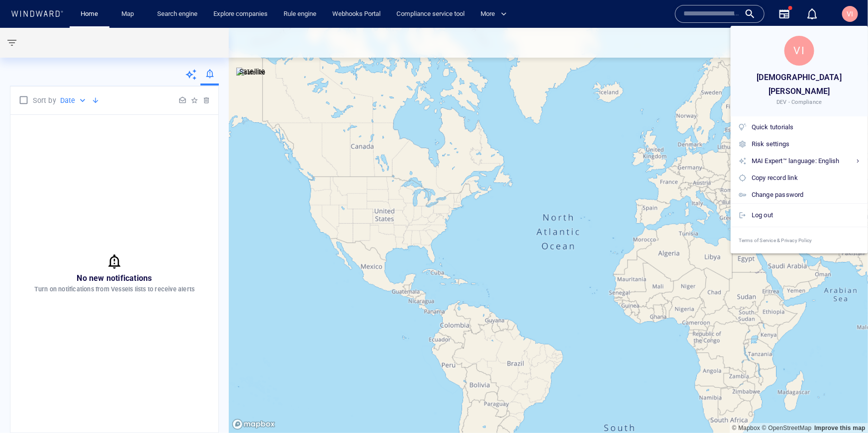  What do you see at coordinates (805, 216) in the screenshot?
I see `div: Log out` at bounding box center [805, 216].